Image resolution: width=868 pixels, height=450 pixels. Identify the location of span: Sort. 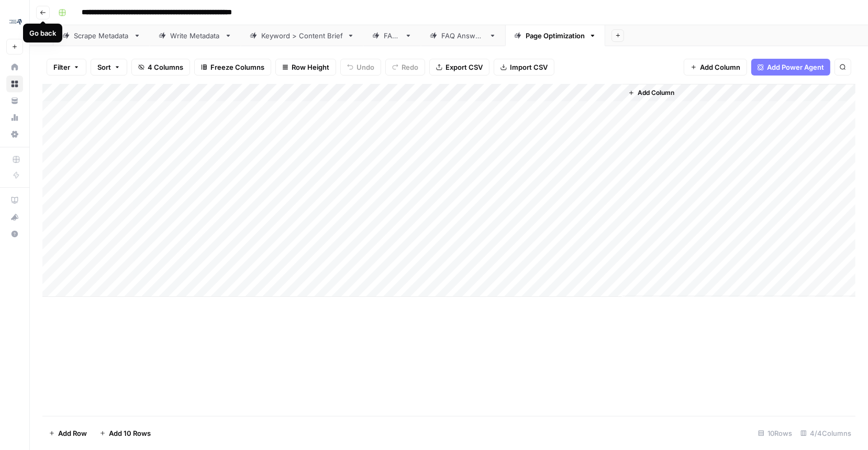
(104, 67).